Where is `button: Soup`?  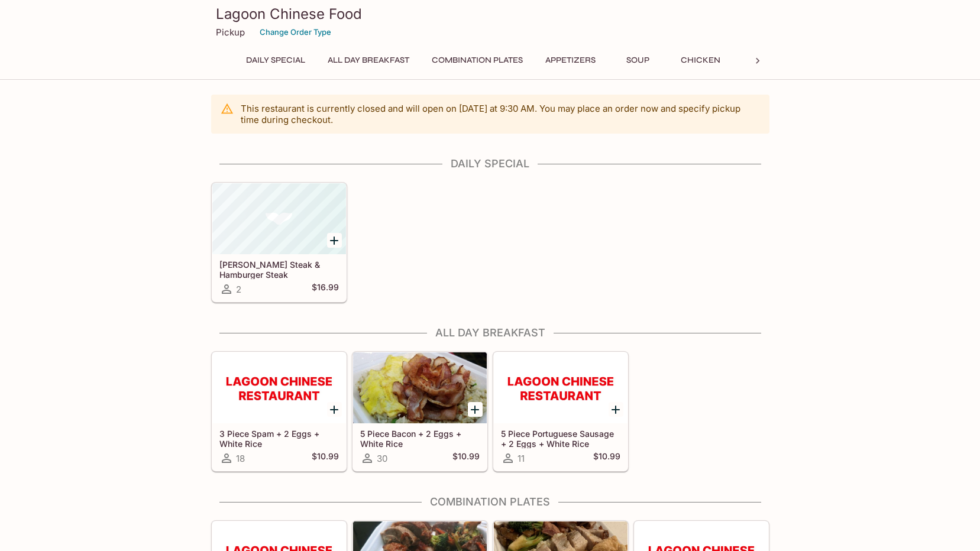 button: Soup is located at coordinates (638, 60).